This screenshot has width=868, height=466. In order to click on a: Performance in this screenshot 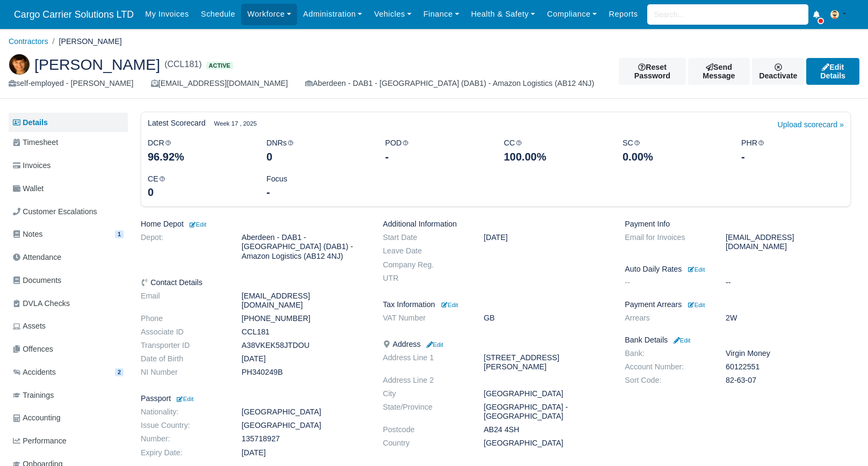, I will do `click(68, 441)`.